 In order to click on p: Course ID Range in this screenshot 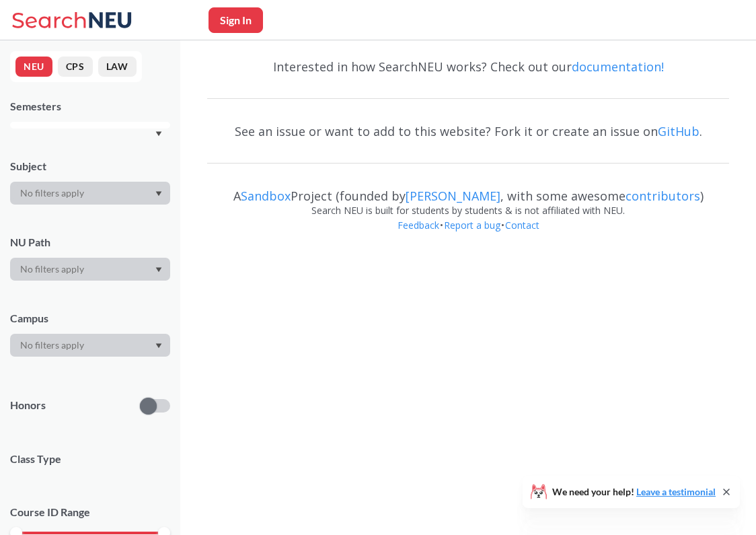, I will do `click(91, 512)`.